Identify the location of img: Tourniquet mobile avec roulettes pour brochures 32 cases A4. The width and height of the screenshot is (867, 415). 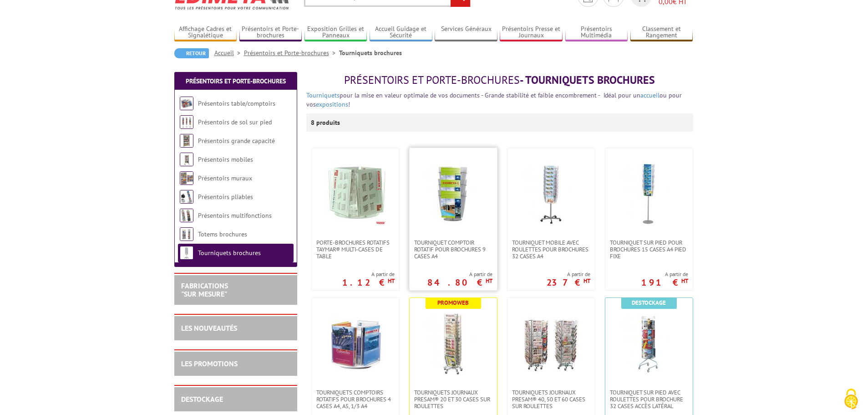
(551, 194).